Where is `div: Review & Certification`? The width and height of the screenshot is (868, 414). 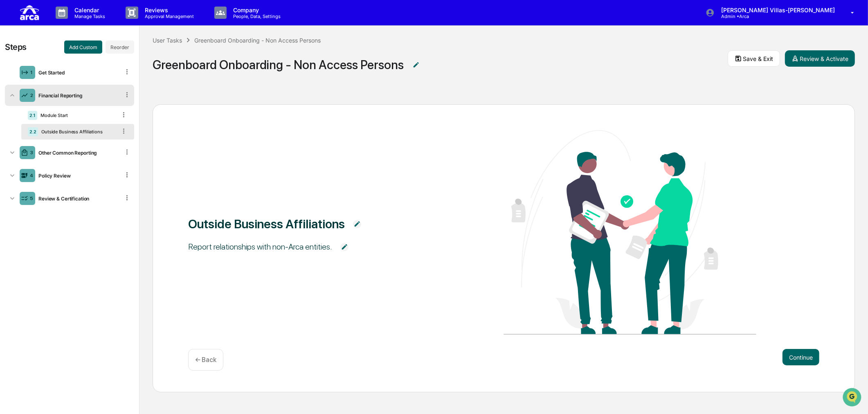
div: Review & Certification is located at coordinates (77, 198).